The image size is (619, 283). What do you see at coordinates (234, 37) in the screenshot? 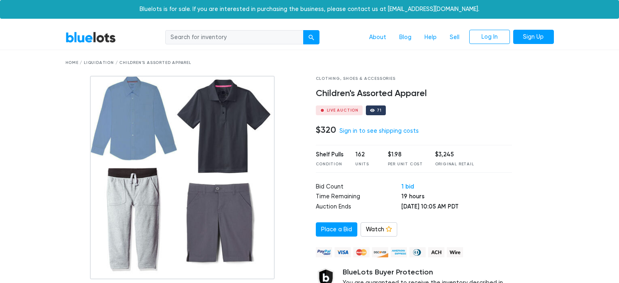
I see `input: Search for inventory` at bounding box center [234, 37].